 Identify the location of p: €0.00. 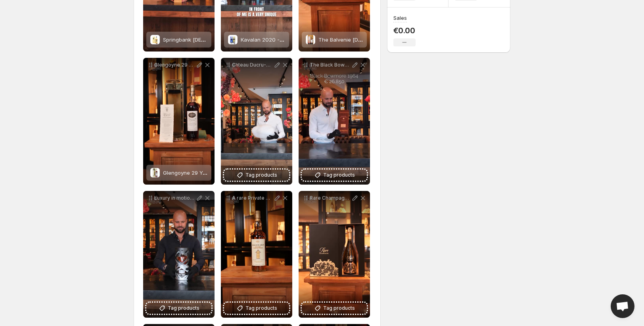
(404, 30).